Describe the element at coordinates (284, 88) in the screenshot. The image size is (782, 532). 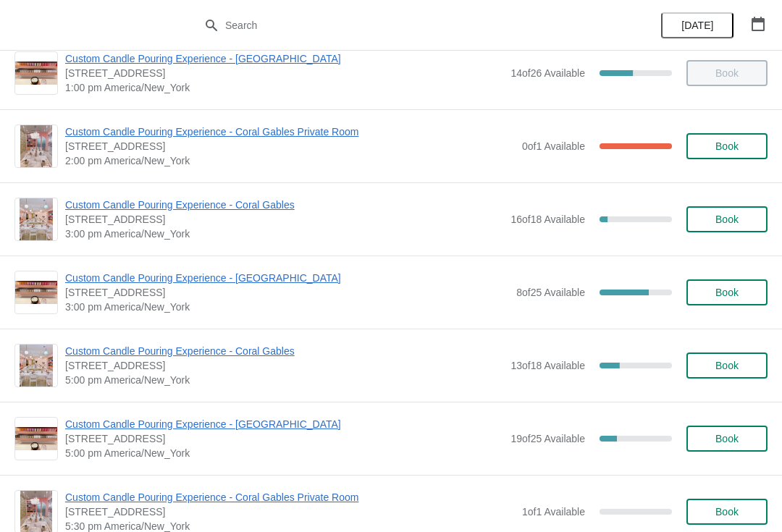
I see `span: 1:00 pm America/New_York` at that location.